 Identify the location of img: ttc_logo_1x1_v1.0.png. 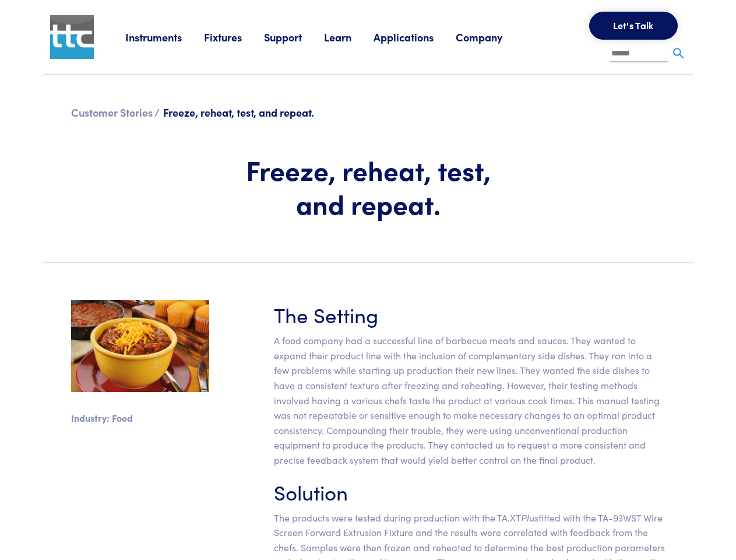
(72, 37).